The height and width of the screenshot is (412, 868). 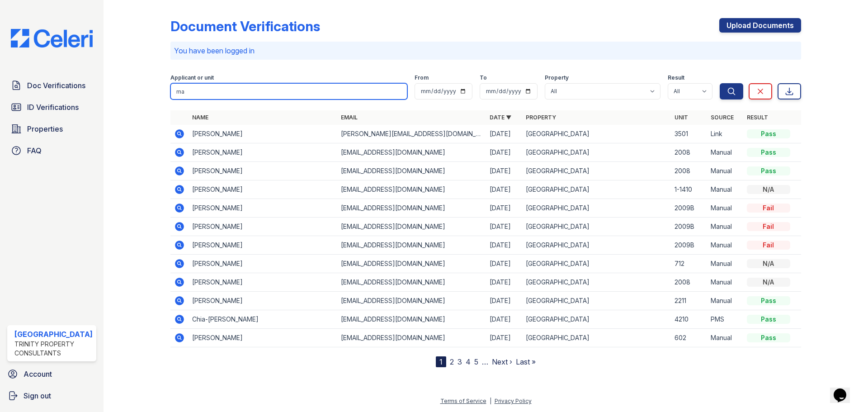 I want to click on a: 5, so click(x=476, y=362).